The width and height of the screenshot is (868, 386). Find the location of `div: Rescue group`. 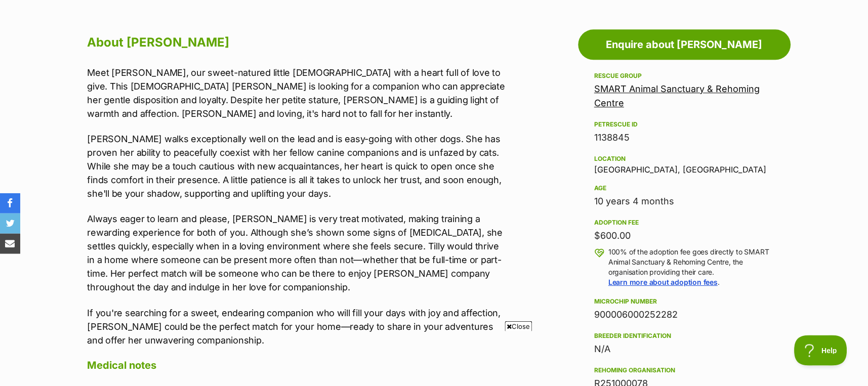

div: Rescue group is located at coordinates (685, 76).